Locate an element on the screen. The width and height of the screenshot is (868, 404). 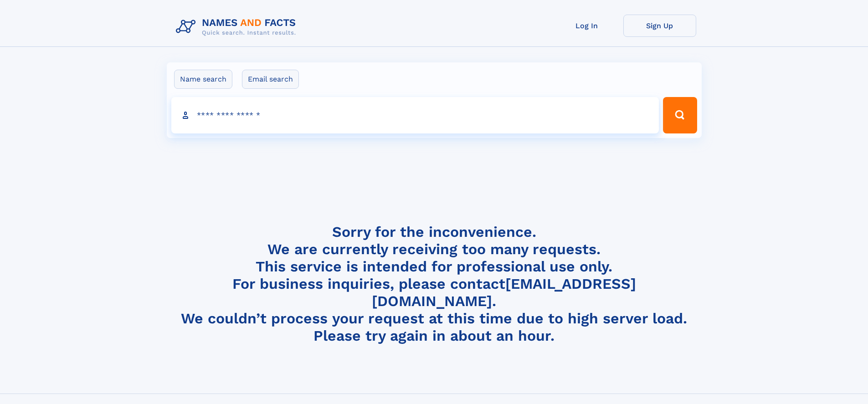
h4: Sorry for the inconvenience. We are currently receiving too many requests. This service is intend... is located at coordinates (435, 284).